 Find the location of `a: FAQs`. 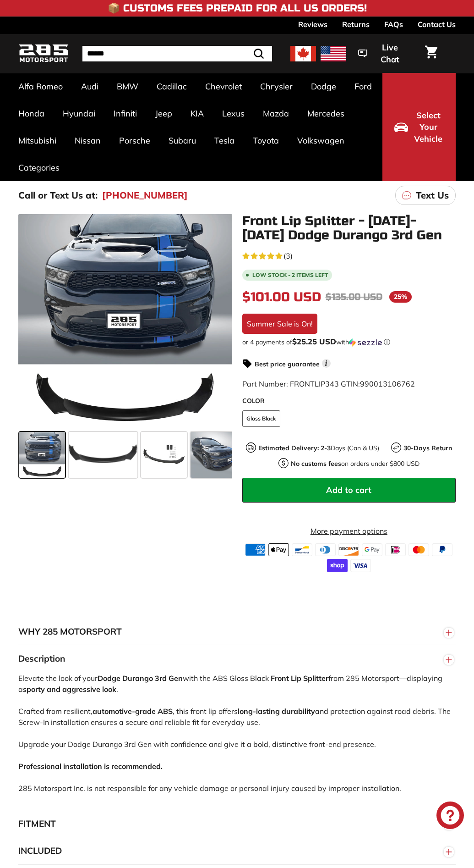

a: FAQs is located at coordinates (394, 24).